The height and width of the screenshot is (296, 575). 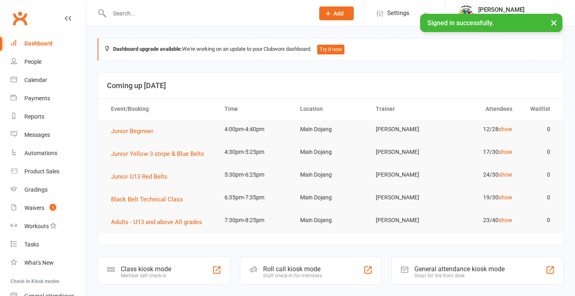 I want to click on div: Payments, so click(x=37, y=98).